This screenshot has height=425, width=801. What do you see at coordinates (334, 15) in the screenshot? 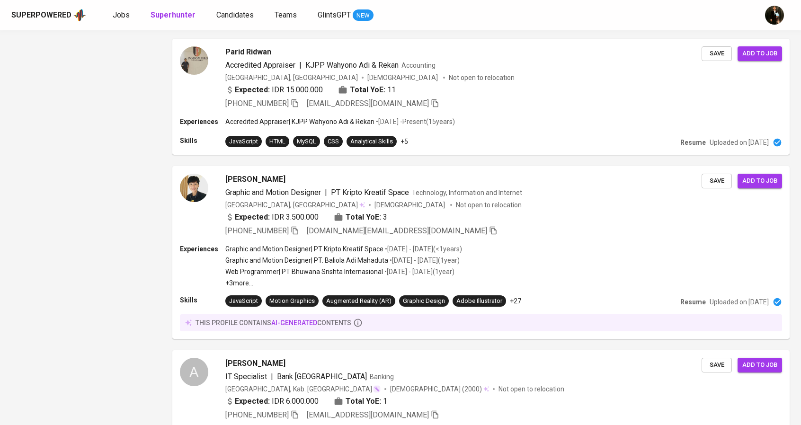
I see `span: GlintsGPT` at bounding box center [334, 15].